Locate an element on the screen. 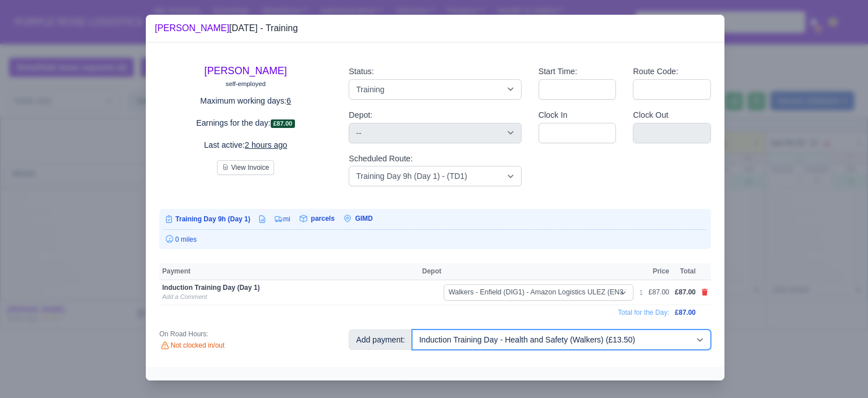 The width and height of the screenshot is (868, 398). span: GIMD is located at coordinates (364, 218).